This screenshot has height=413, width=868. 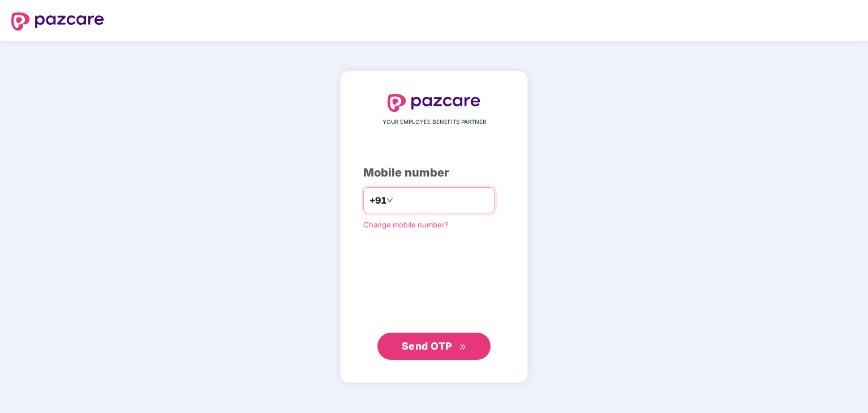 I want to click on span: down, so click(x=389, y=201).